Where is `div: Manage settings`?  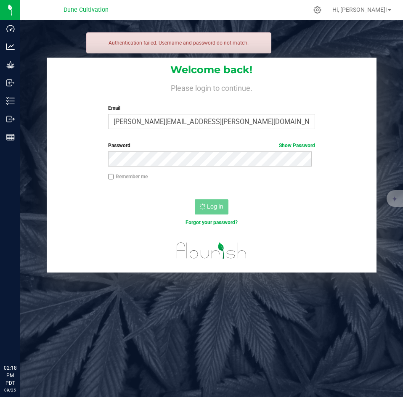
div: Manage settings is located at coordinates (317, 10).